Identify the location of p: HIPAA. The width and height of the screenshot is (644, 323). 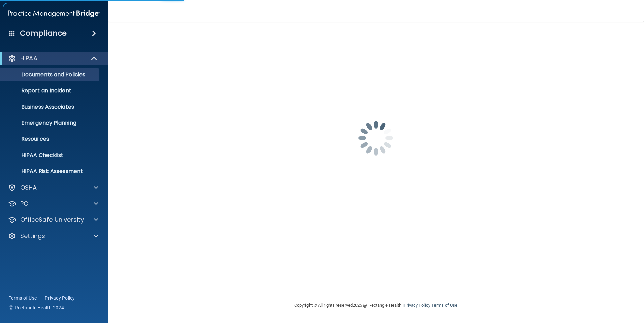
(29, 59).